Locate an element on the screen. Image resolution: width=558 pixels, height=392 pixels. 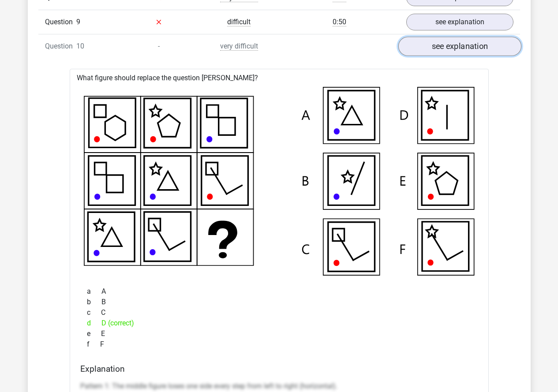
div: C is located at coordinates (279, 313).